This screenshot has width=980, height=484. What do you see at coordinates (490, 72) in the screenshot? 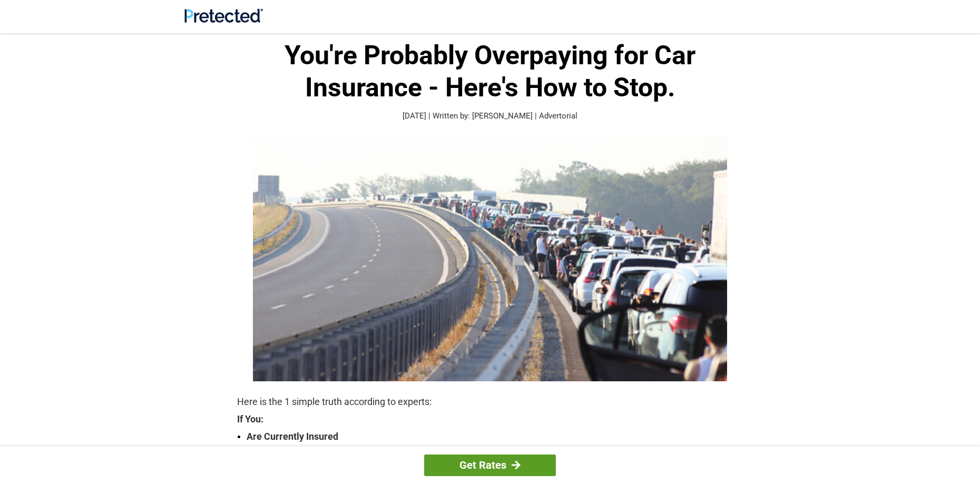
I see `h1: You're Probably Overpaying for Car Insurance - Here's How to Stop.` at bounding box center [490, 72].